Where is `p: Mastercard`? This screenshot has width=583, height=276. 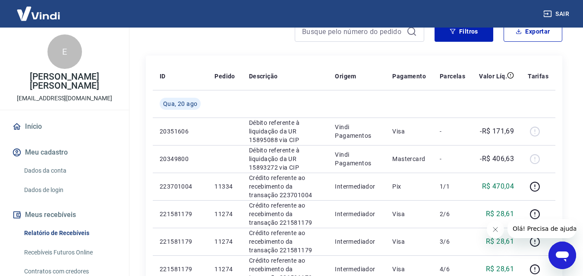 p: Mastercard is located at coordinates (409, 159).